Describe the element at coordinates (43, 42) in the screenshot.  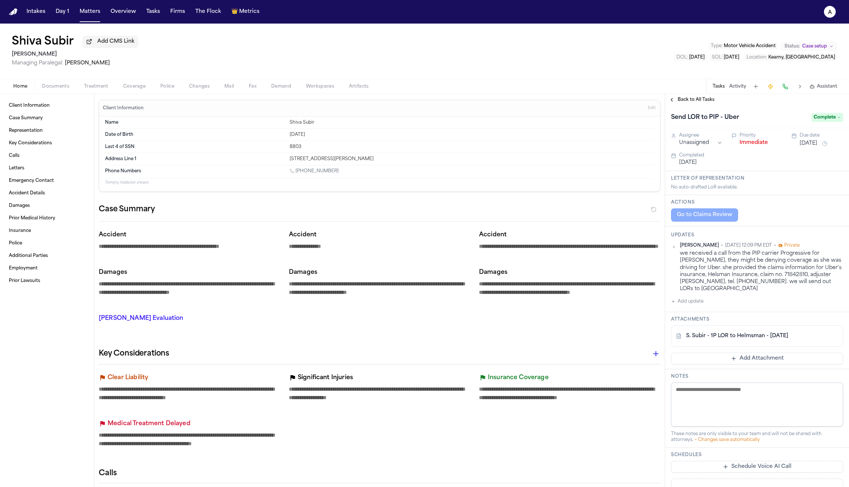
I see `button: Edit matter name` at that location.